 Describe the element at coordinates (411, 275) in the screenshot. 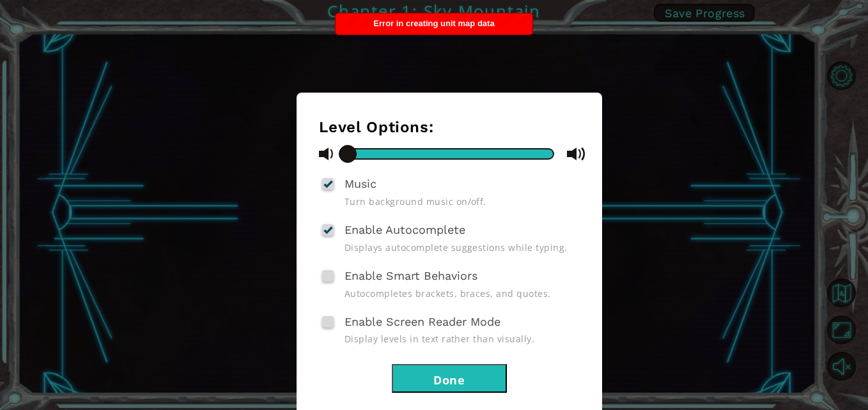

I see `span: Enable Smart Behaviors` at that location.